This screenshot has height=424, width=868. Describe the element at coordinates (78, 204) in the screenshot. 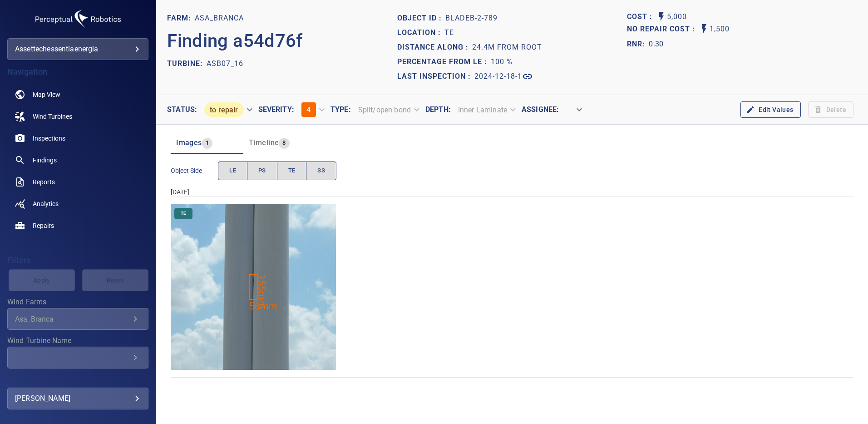

I see `a: analytics noActive` at that location.